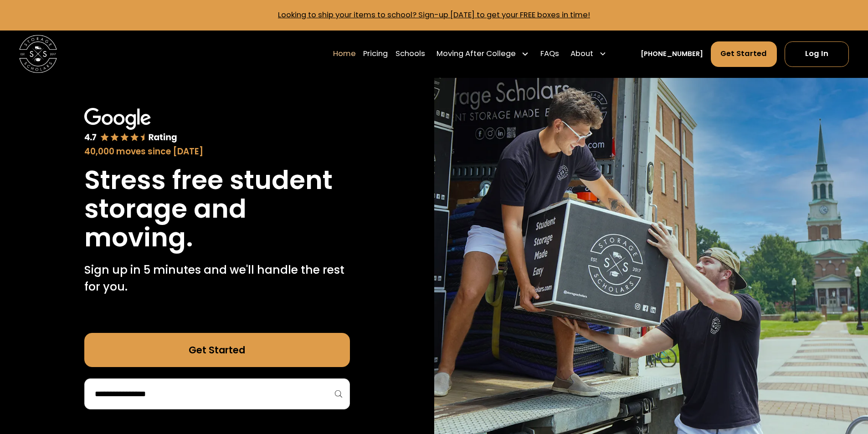  I want to click on a: Schools, so click(410, 53).